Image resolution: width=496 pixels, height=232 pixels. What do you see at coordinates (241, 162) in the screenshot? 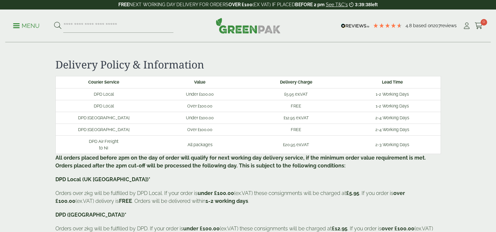
I see `b: All orders placed before 2pm on the day of order will qualify for next working day delivery servi...` at bounding box center [241, 162].